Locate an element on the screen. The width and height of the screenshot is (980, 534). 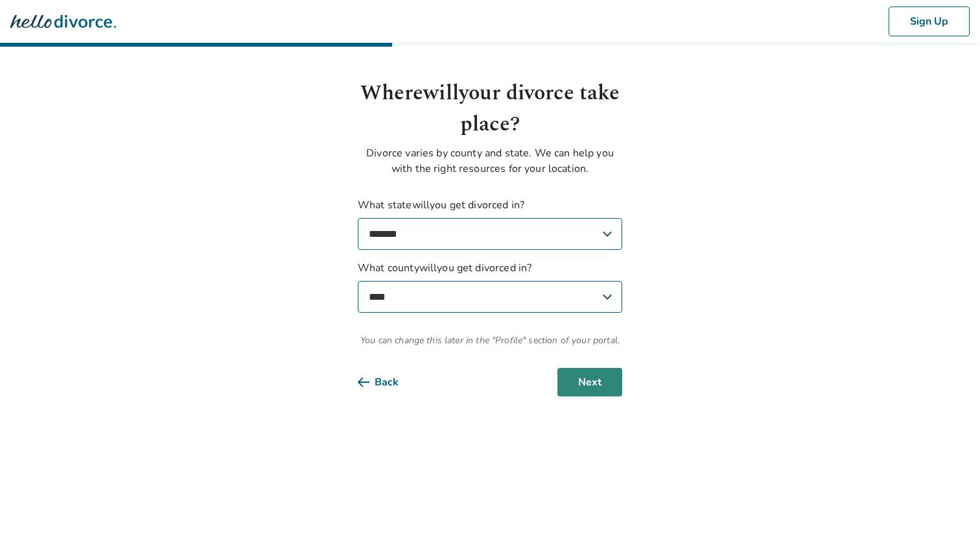
p: Divorce varies by county and state. We can help you with the right resources for your location. is located at coordinates (490, 161).